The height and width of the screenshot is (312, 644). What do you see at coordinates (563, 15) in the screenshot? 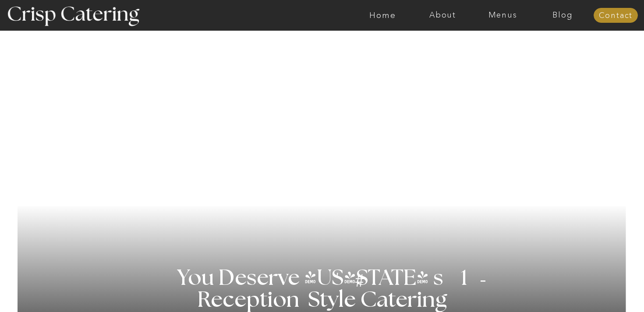
I see `a: Blog` at bounding box center [563, 15].